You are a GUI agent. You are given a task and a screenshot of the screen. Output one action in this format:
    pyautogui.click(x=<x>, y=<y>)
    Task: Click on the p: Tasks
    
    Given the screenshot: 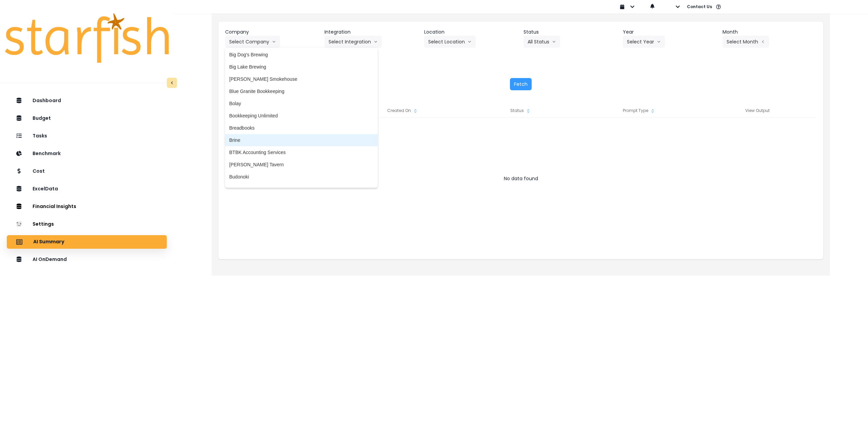 What is the action you would take?
    pyautogui.click(x=40, y=135)
    